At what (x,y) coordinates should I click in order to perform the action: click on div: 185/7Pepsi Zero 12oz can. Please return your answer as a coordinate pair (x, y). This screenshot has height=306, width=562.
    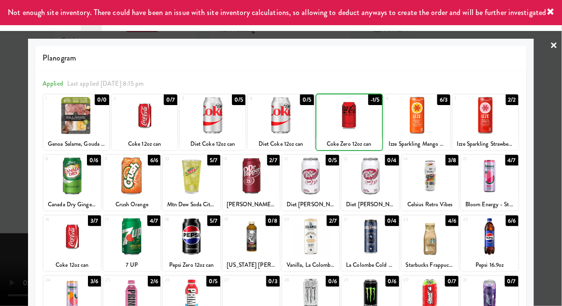
    Looking at the image, I should click on (191, 243).